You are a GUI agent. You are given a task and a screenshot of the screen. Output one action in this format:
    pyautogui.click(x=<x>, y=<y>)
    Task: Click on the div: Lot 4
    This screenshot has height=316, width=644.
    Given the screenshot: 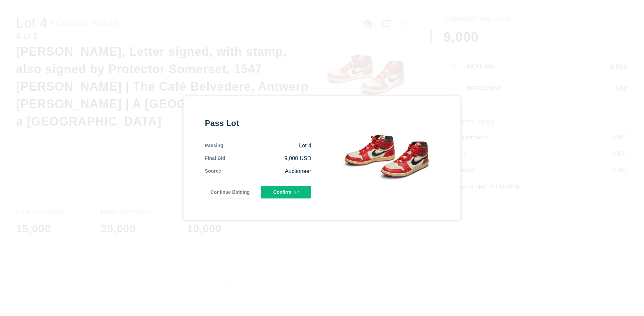 What is the action you would take?
    pyautogui.click(x=267, y=146)
    